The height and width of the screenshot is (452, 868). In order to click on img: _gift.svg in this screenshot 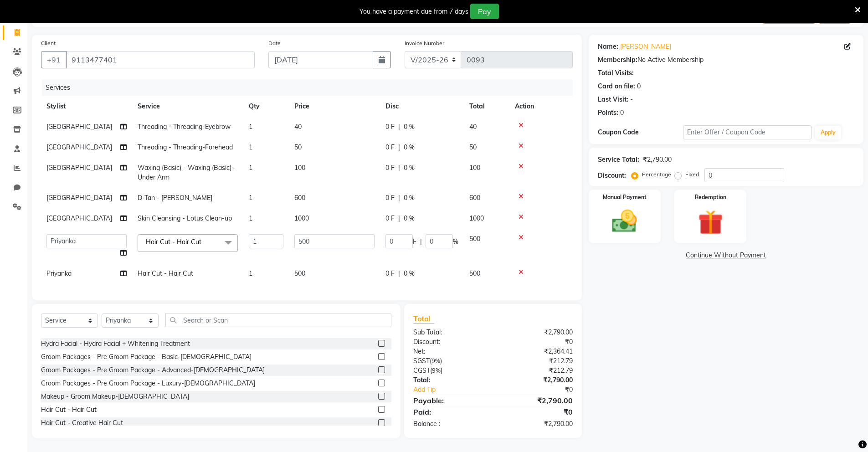, I will do `click(710, 223)`.